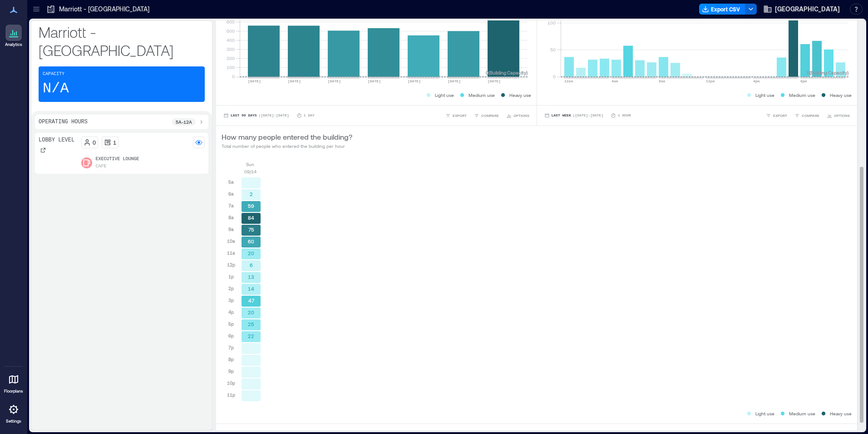  Describe the element at coordinates (287, 146) in the screenshot. I see `p: Total number of people who entered the building per hour` at that location.